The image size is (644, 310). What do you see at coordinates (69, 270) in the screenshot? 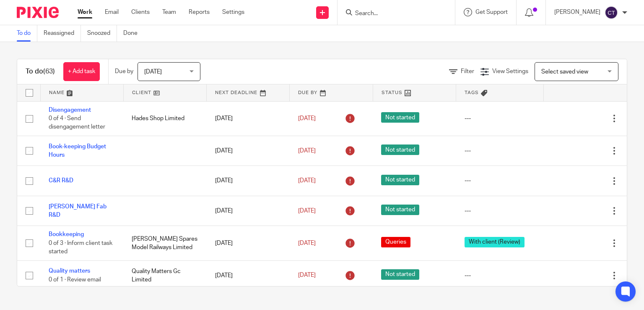
I see `a: Quality matters` at bounding box center [69, 270].